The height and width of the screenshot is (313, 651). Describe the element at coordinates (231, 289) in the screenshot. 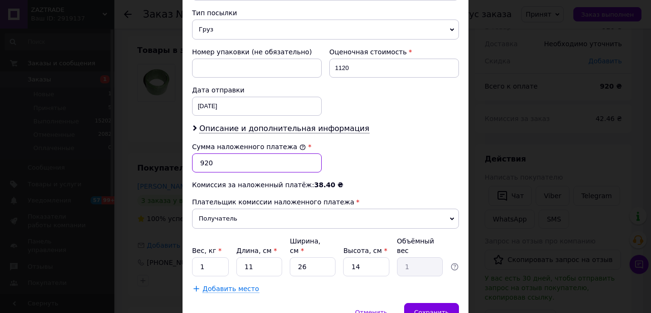

I see `span: Добавить место` at that location.